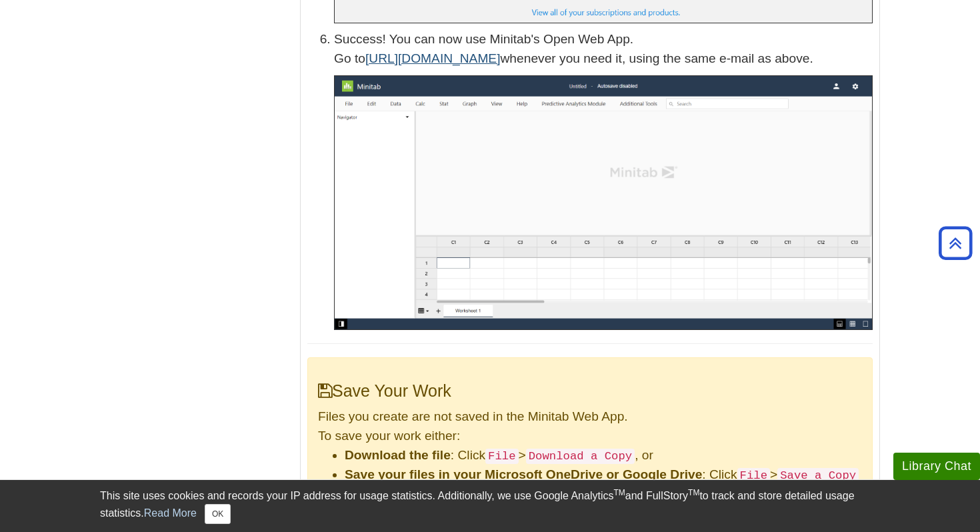  I want to click on li: : Click >, so click(604, 475).